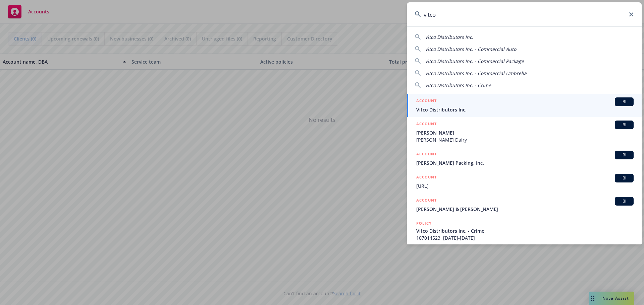 This screenshot has height=305, width=644. I want to click on span: Vitco Distributors Inc. - Commercial Package, so click(474, 61).